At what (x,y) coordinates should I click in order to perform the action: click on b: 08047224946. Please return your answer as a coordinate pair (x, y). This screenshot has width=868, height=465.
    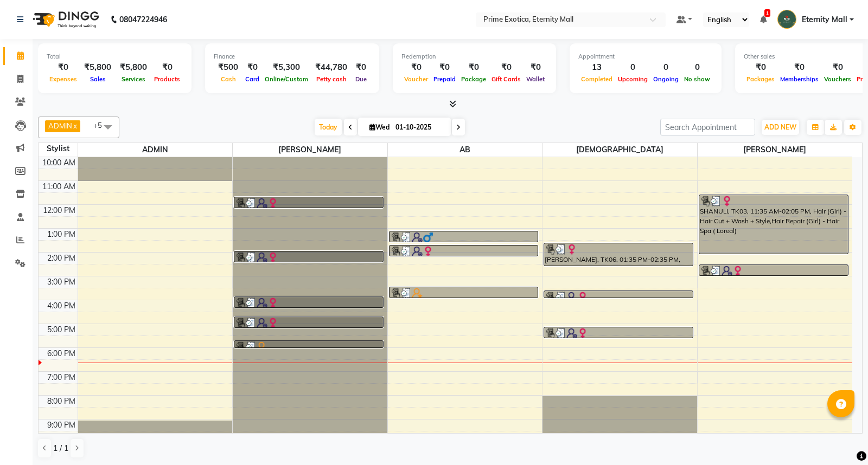
    Looking at the image, I should click on (143, 20).